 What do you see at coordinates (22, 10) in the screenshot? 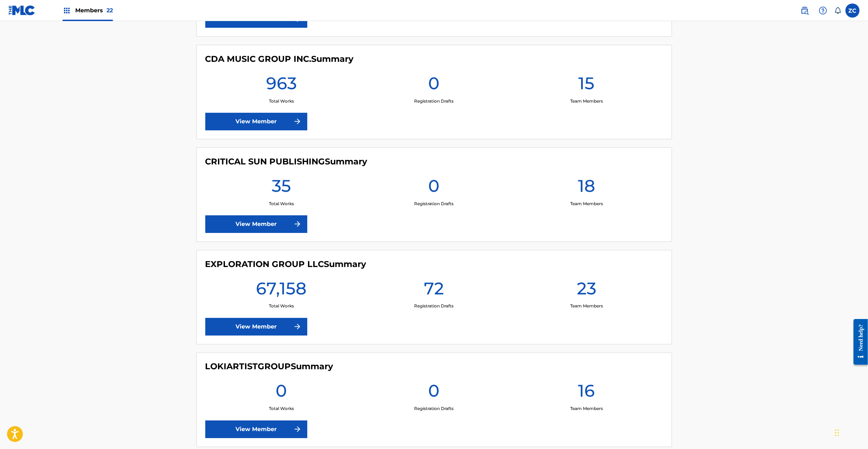
I see `img: MLC Logo` at bounding box center [22, 10].